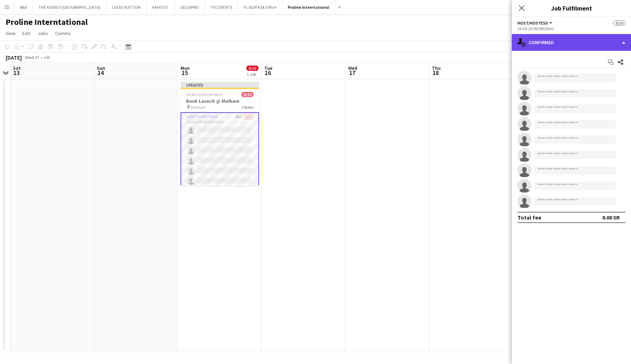 The height and width of the screenshot is (364, 631). I want to click on span: 14, so click(100, 73).